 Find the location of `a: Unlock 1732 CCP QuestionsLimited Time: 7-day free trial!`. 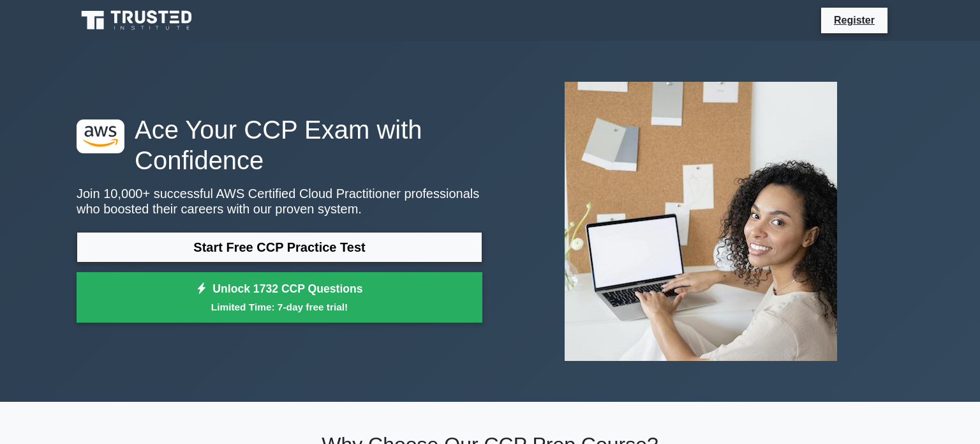

a: Unlock 1732 CCP QuestionsLimited Time: 7-day free trial! is located at coordinates (280, 297).